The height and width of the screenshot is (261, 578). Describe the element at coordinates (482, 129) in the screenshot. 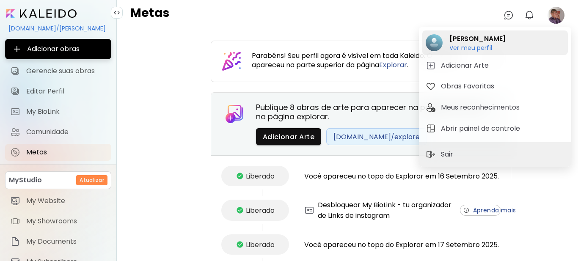

I see `h5: Abrir painel de controle` at that location.